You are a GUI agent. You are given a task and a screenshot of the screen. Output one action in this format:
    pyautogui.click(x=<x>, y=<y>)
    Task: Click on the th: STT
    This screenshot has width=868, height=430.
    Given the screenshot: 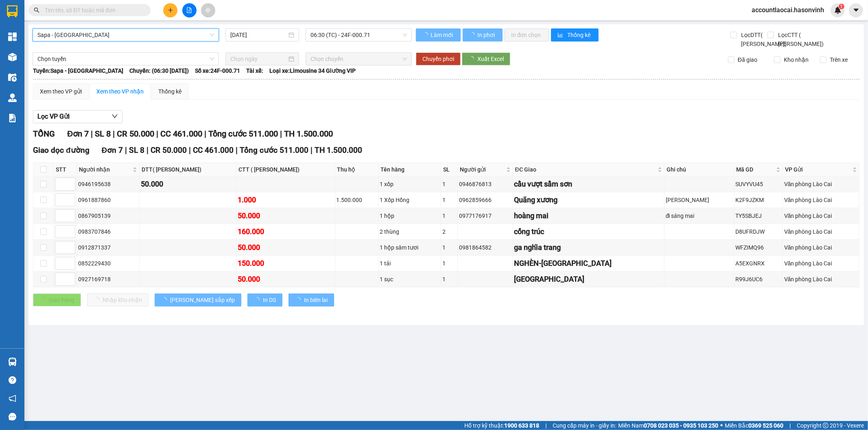 What is the action you would take?
    pyautogui.click(x=65, y=170)
    